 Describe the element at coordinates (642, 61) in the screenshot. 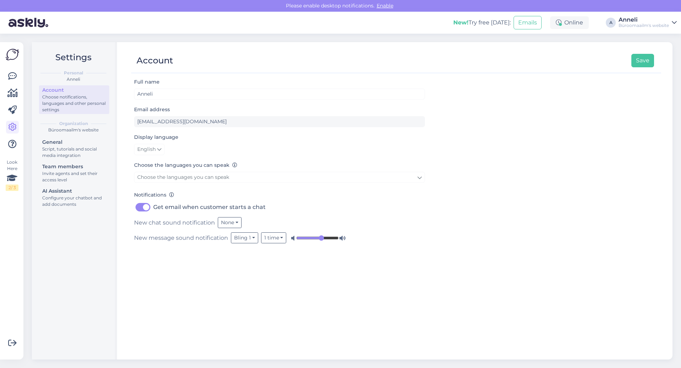

I see `button: Save` at that location.